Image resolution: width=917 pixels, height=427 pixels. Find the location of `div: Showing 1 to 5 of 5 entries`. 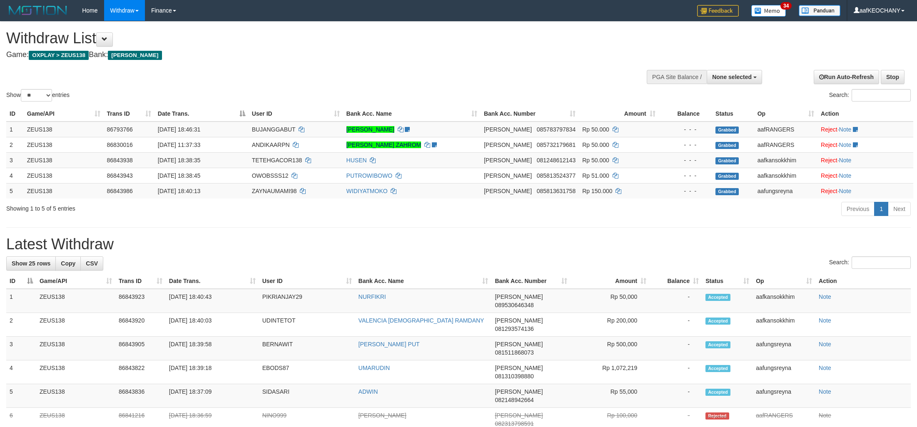

div: Showing 1 to 5 of 5 entries is located at coordinates (191, 207).